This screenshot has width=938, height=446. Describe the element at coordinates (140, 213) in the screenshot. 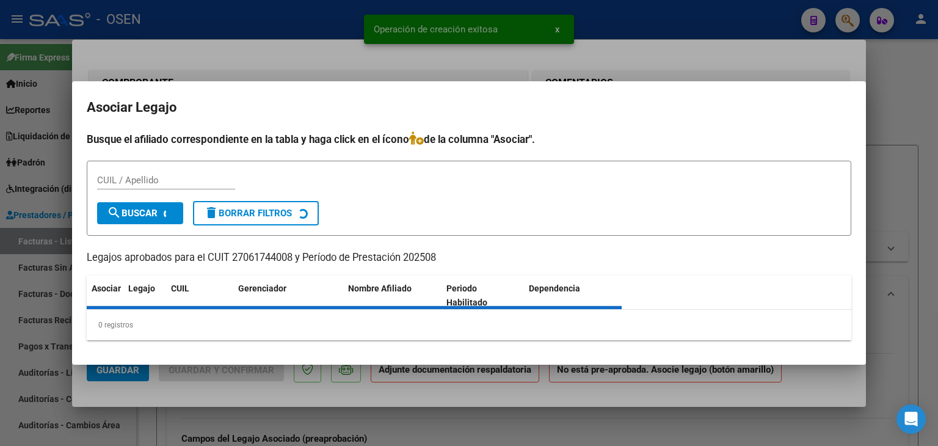

I see `button: Buscar` at that location.